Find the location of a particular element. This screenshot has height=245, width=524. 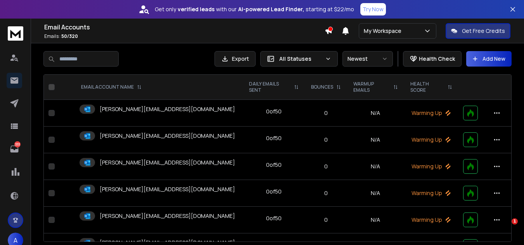

p: All Statuses is located at coordinates (301, 59).